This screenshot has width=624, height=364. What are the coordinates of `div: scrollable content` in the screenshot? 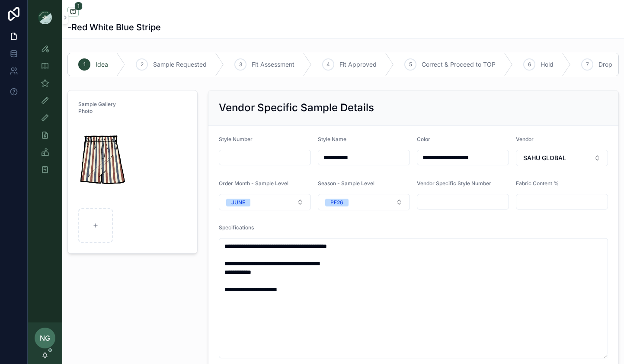 It's located at (45, 112).